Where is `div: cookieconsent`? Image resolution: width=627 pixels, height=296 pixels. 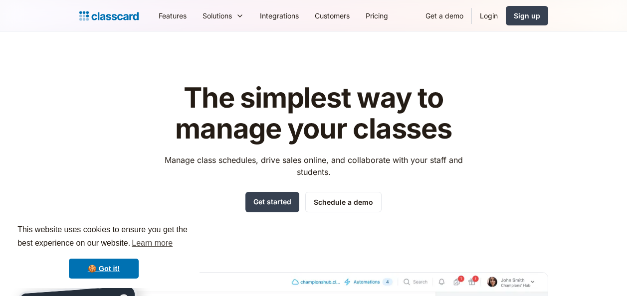
div: cookieconsent is located at coordinates (104, 251).